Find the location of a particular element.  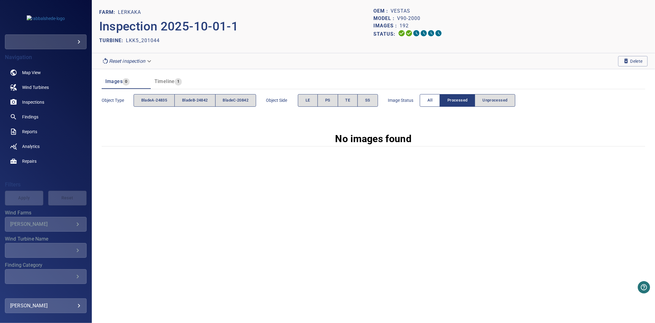

span: LE is located at coordinates (308, 100).